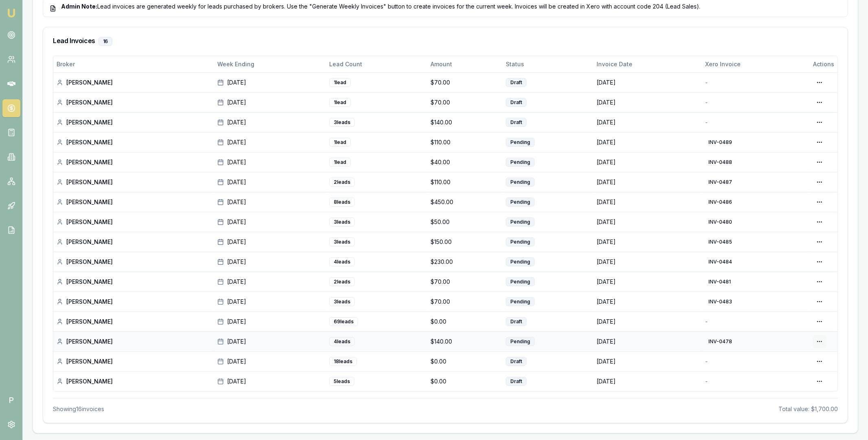 Image resolution: width=868 pixels, height=440 pixels. Describe the element at coordinates (465, 123) in the screenshot. I see `div: $140.00` at that location.